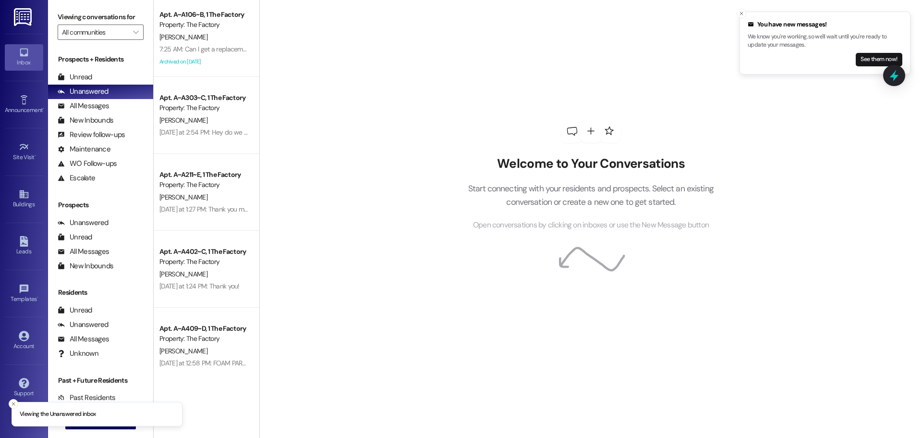  I want to click on p: We know you're working, so we'll wait until you're ready to update your messages., so click(825, 41).